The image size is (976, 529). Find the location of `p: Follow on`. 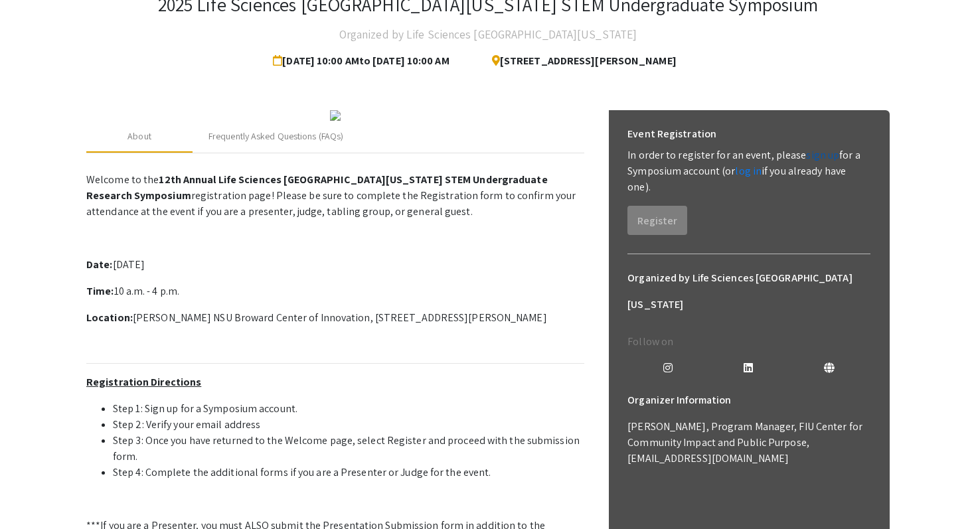

p: Follow on is located at coordinates (749, 342).